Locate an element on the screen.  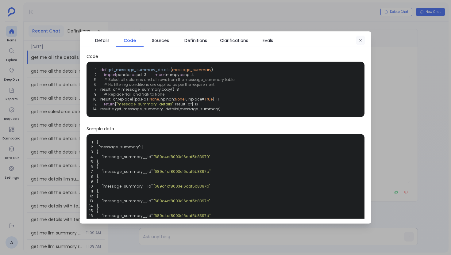
span: # Replace NaT and NaN to None is located at coordinates (134, 94).